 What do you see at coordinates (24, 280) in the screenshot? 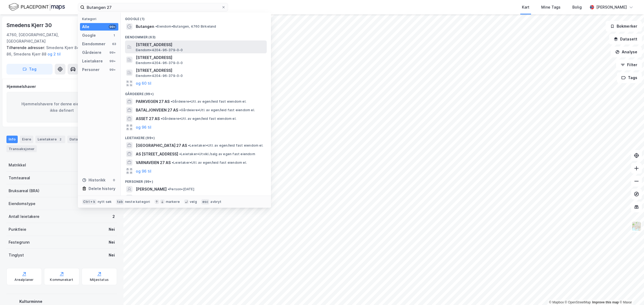
I see `div: Arealplaner` at bounding box center [24, 280].